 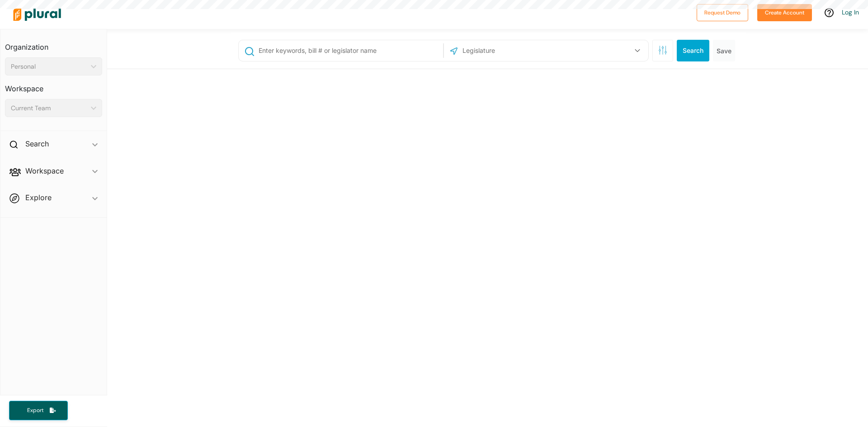 I want to click on h2: Search, so click(x=37, y=144).